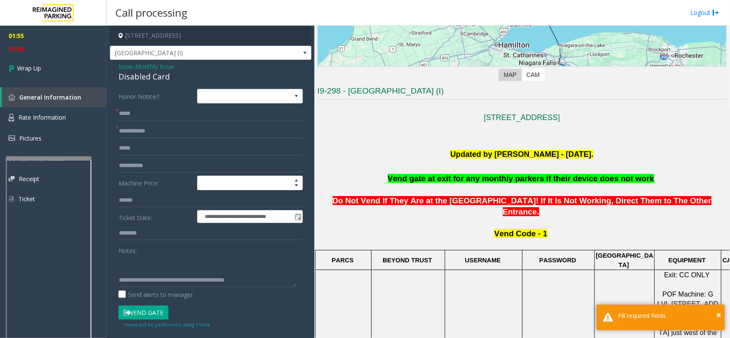 This screenshot has width=730, height=338. Describe the element at coordinates (342, 260) in the screenshot. I see `span: PARCS` at that location.